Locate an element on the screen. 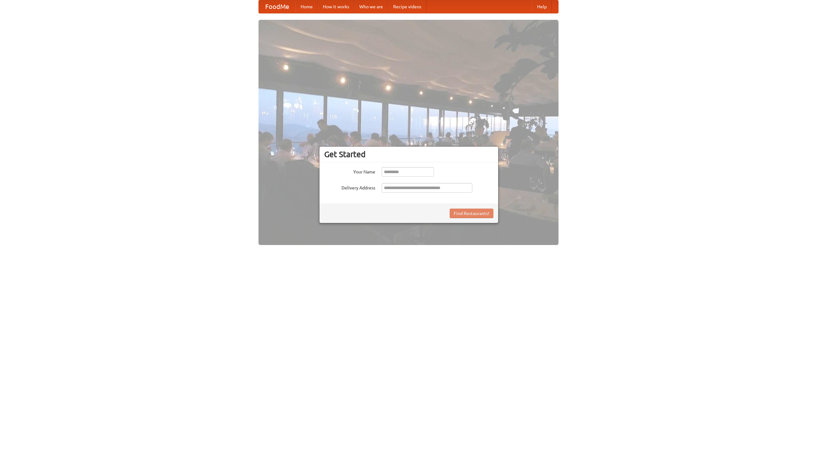 This screenshot has width=817, height=452. button: Find Restaurants! is located at coordinates (471, 213).